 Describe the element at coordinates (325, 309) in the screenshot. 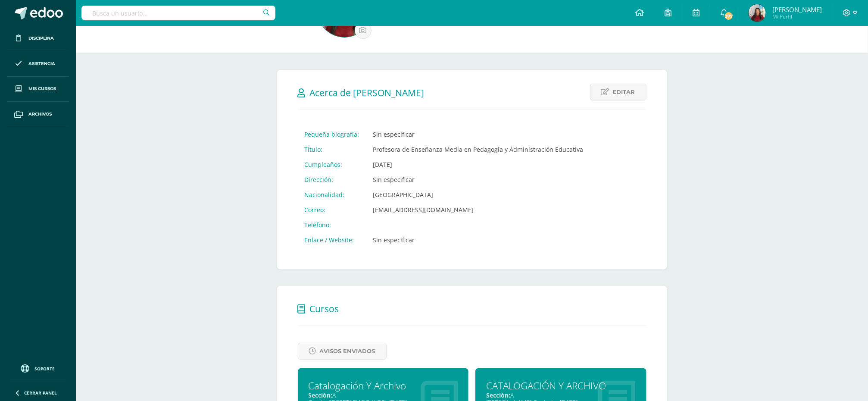

I see `span: Cursos` at that location.